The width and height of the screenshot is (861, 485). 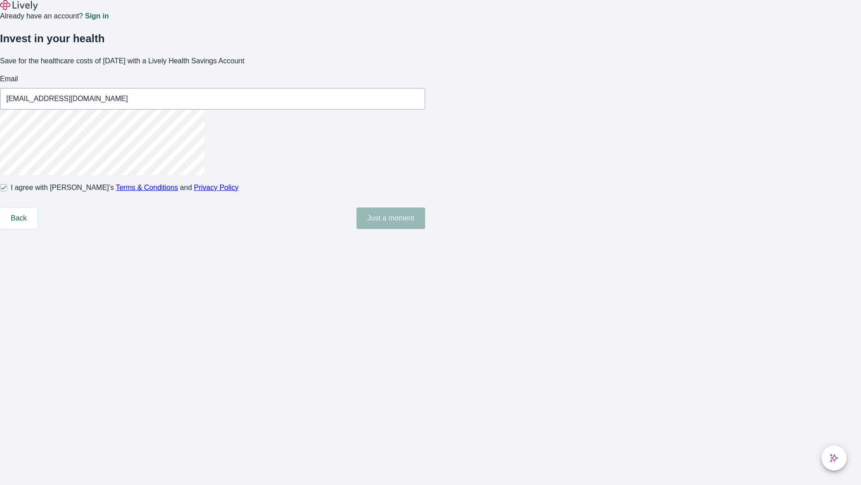 What do you see at coordinates (217, 187) in the screenshot?
I see `a: Privacy Policy` at bounding box center [217, 187].